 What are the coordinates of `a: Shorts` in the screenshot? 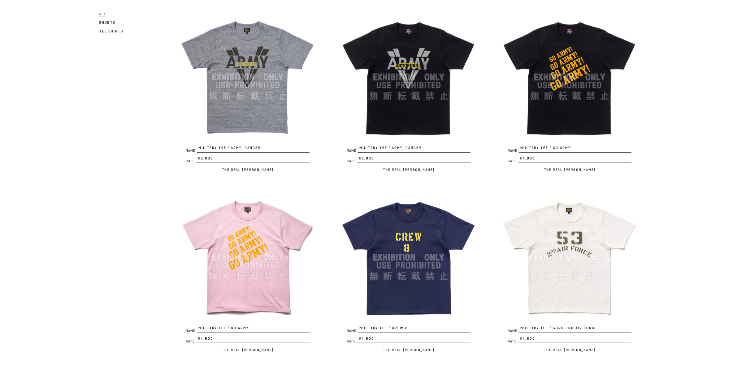 It's located at (107, 22).